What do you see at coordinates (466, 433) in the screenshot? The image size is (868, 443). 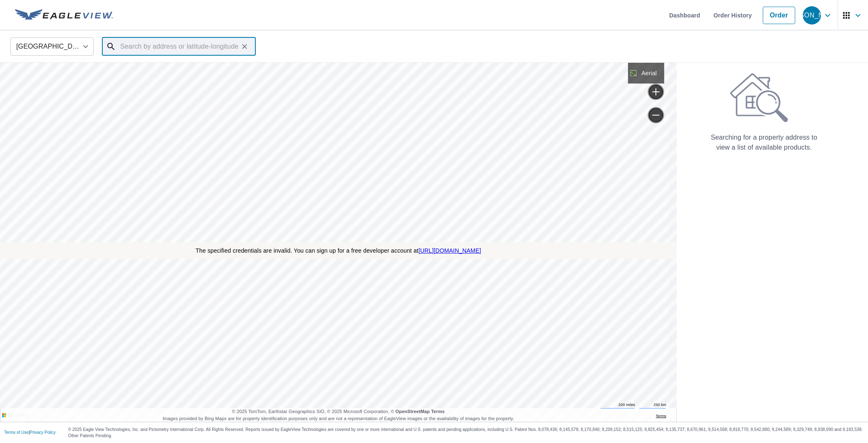 I see `p: © 2025 Eagle View Technologies, Inc. and Pictometry International Corp. All Rights Reserved. Repo...` at bounding box center [466, 433].